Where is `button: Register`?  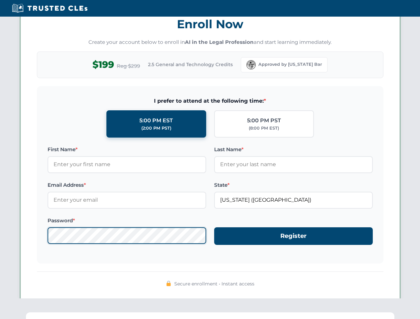
button: Register is located at coordinates (293, 236).